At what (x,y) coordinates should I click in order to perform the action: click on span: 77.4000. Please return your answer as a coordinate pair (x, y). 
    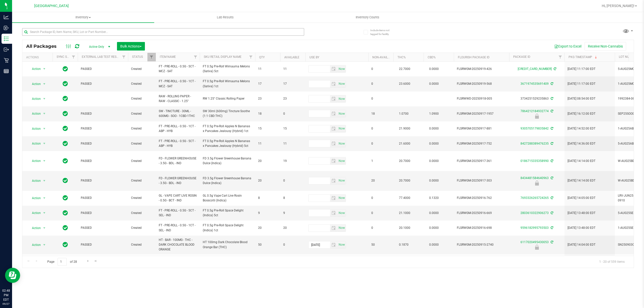
    Looking at the image, I should click on (405, 198).